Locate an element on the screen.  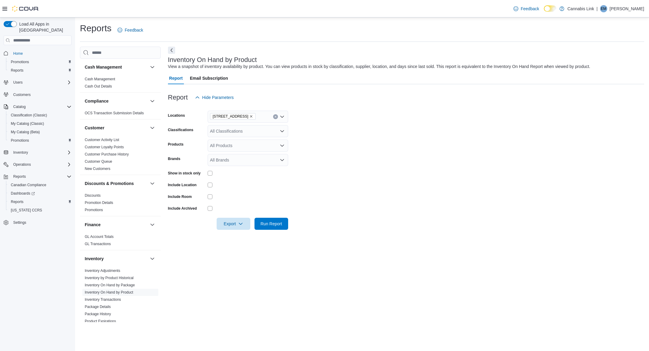
label: Locations is located at coordinates (176, 115).